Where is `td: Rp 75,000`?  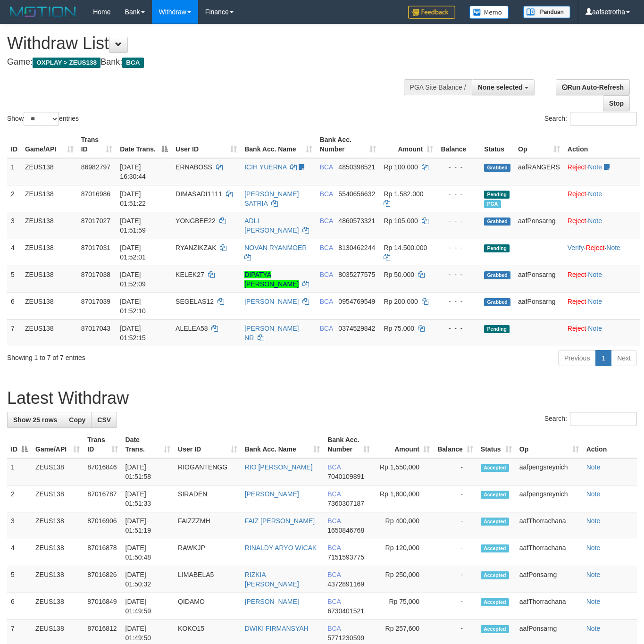
td: Rp 75,000 is located at coordinates (403, 606).